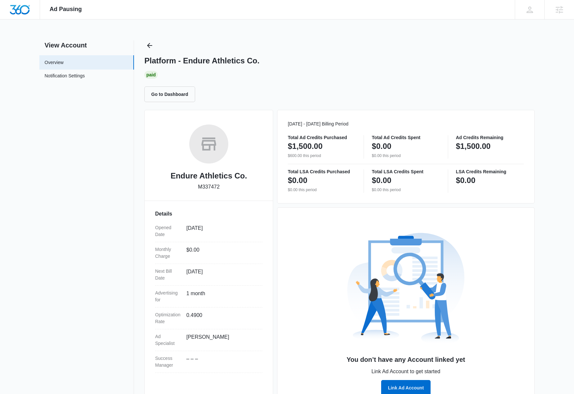 This screenshot has width=574, height=394. What do you see at coordinates (168, 319) in the screenshot?
I see `dt: Optimization Rate` at bounding box center [168, 319].